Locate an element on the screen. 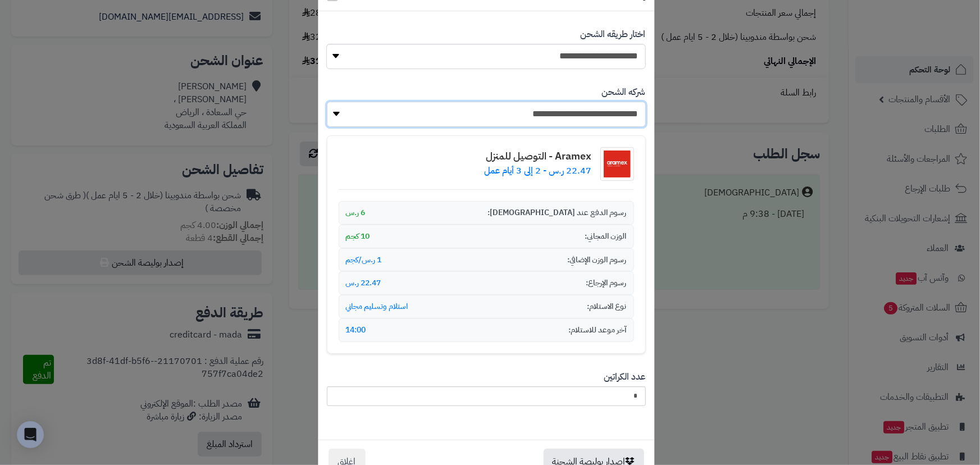 This screenshot has width=980, height=465. img: شعار شركة الشحن is located at coordinates (617, 164).